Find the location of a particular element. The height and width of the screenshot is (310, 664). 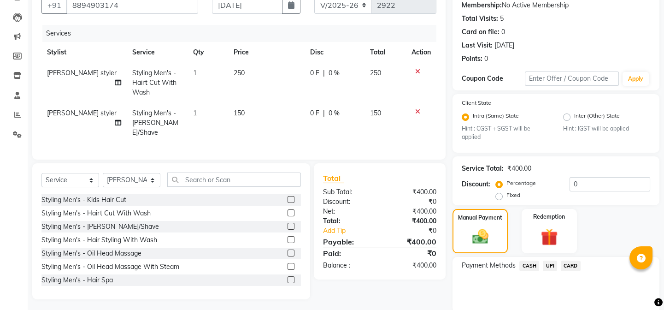

span: Payment Methods is located at coordinates (489, 265).